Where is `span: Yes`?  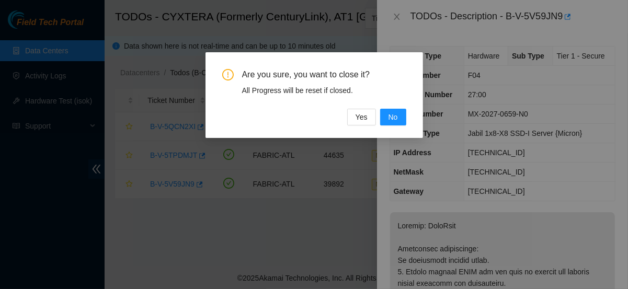
span: Yes is located at coordinates (362, 117).